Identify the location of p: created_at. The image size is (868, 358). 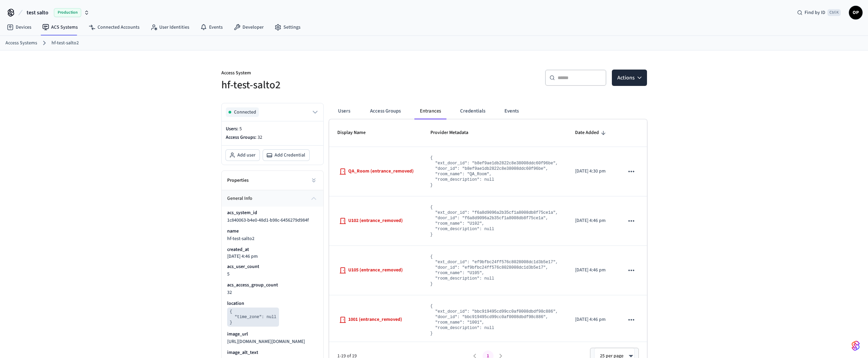
(238, 250).